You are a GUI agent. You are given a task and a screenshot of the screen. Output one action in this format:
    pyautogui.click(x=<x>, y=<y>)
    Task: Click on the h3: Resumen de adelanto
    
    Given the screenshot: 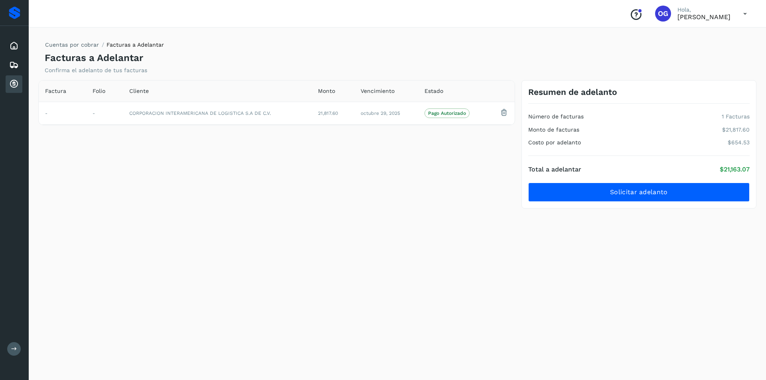 What is the action you would take?
    pyautogui.click(x=573, y=92)
    